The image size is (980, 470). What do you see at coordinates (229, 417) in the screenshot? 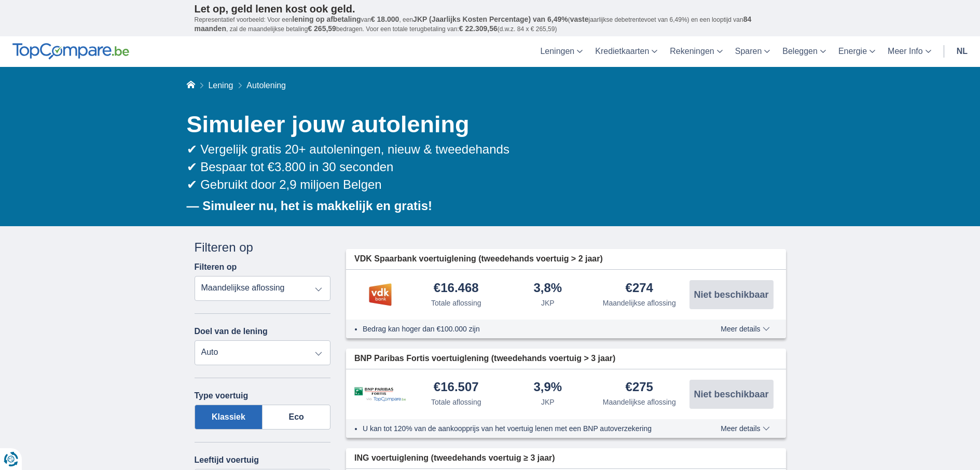
I see `label: Klassiek` at bounding box center [229, 417].